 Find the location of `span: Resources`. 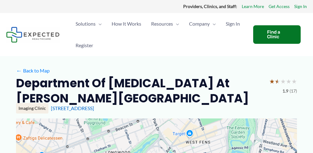

span: Resources is located at coordinates (162, 24).